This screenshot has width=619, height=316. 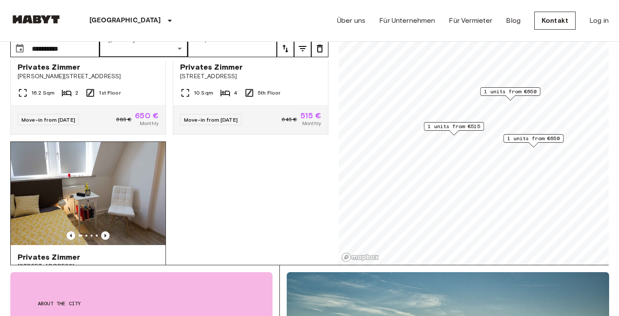 What do you see at coordinates (407, 21) in the screenshot?
I see `a: Für Unternehmen` at bounding box center [407, 21].